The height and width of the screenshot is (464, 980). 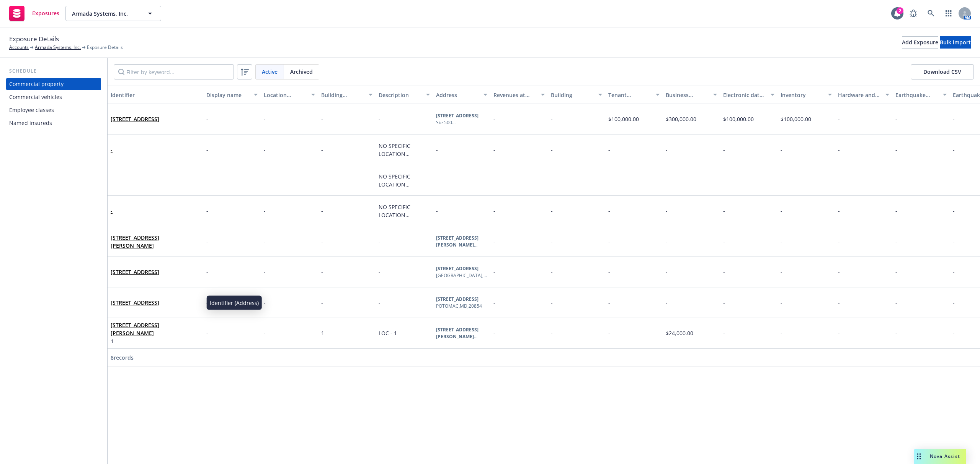 I want to click on button: Location number, so click(x=290, y=95).